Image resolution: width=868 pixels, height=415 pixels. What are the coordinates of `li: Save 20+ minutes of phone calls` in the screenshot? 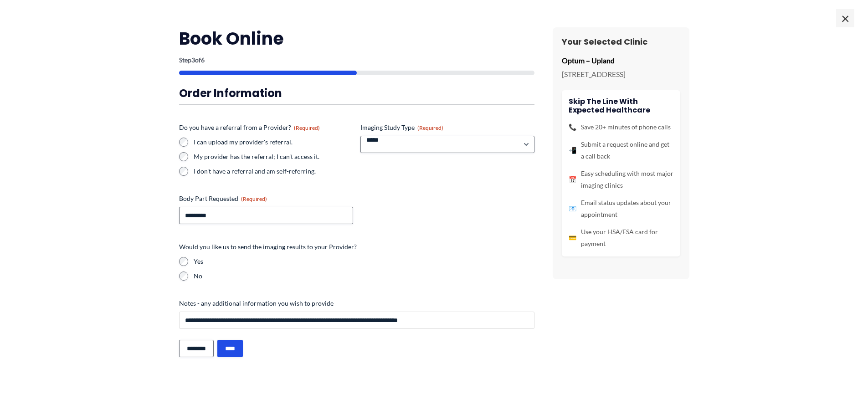 It's located at (621, 127).